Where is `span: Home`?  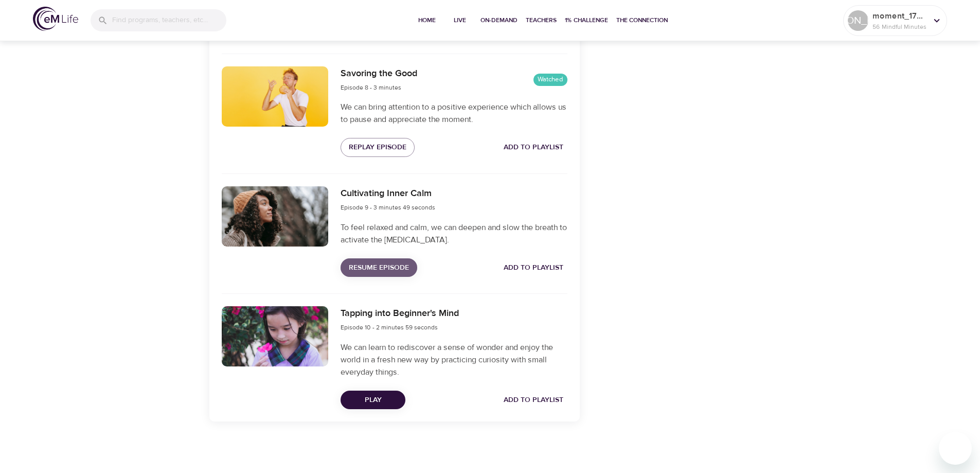
span: Home is located at coordinates (427, 20).